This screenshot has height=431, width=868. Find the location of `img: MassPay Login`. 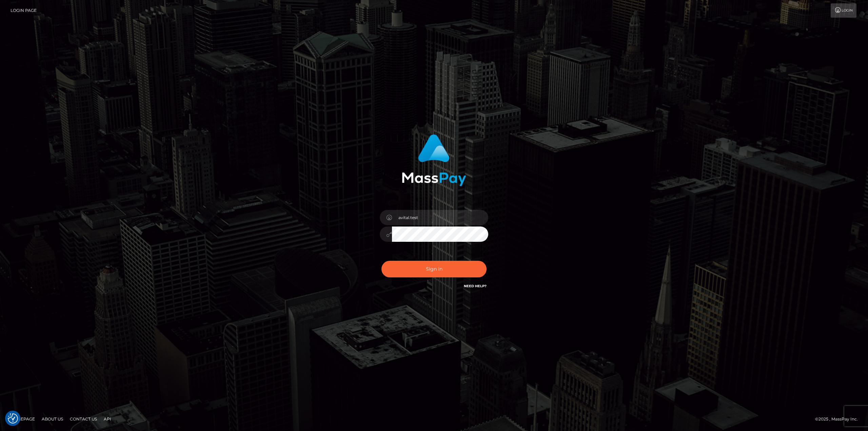

img: MassPay Login is located at coordinates (434, 160).